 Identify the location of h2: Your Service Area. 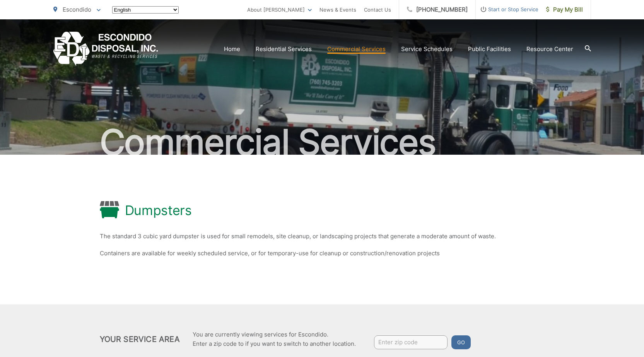
(139, 339).